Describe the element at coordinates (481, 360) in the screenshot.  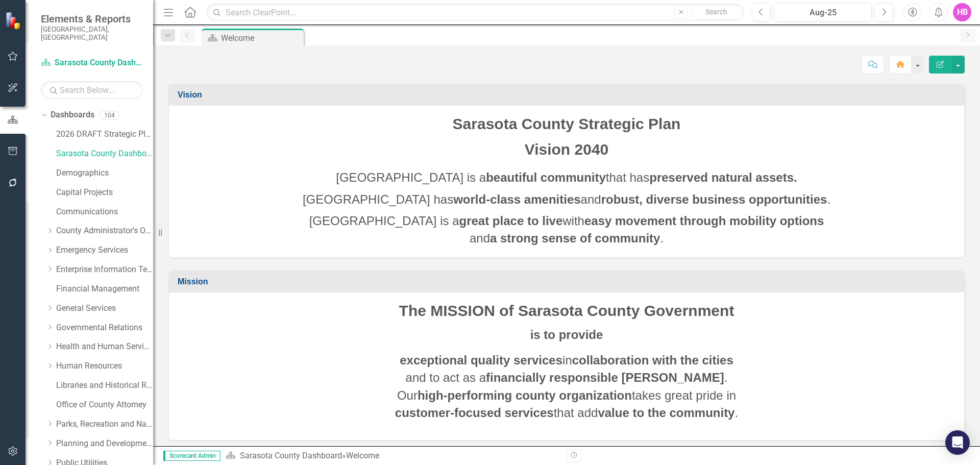
I see `strong: exceptional quality services` at that location.